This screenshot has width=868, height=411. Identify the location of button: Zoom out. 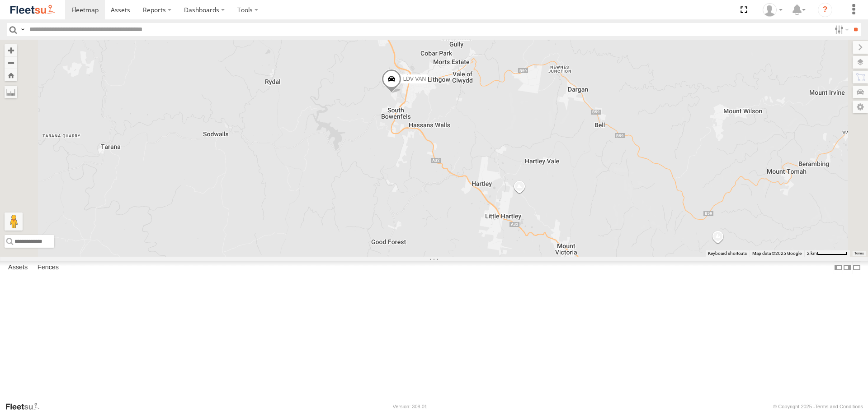
(11, 63).